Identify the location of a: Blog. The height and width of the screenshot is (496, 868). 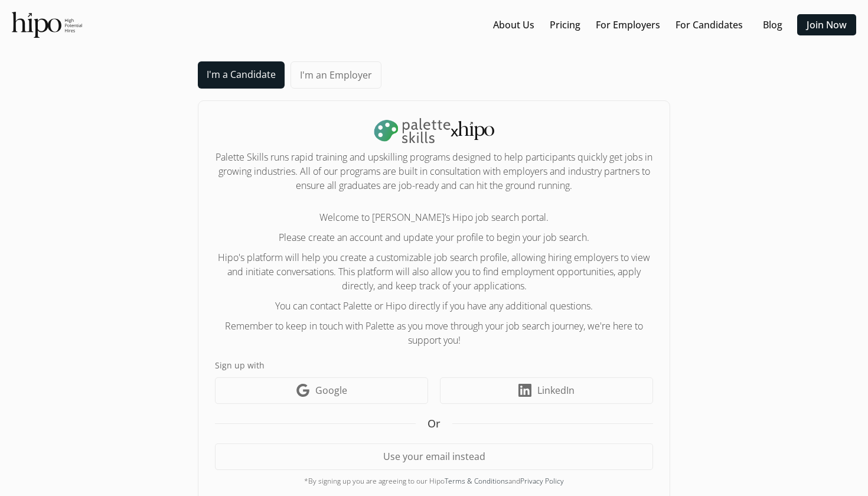
(772, 25).